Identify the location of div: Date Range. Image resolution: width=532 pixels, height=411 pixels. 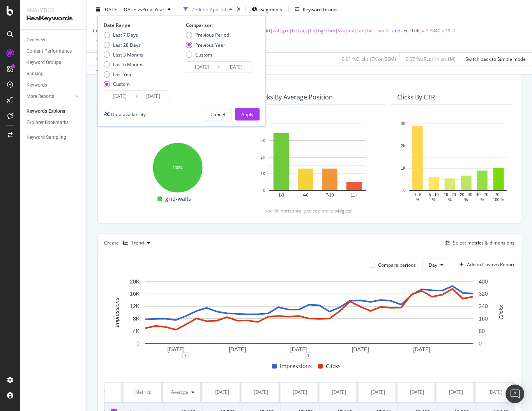
(140, 25).